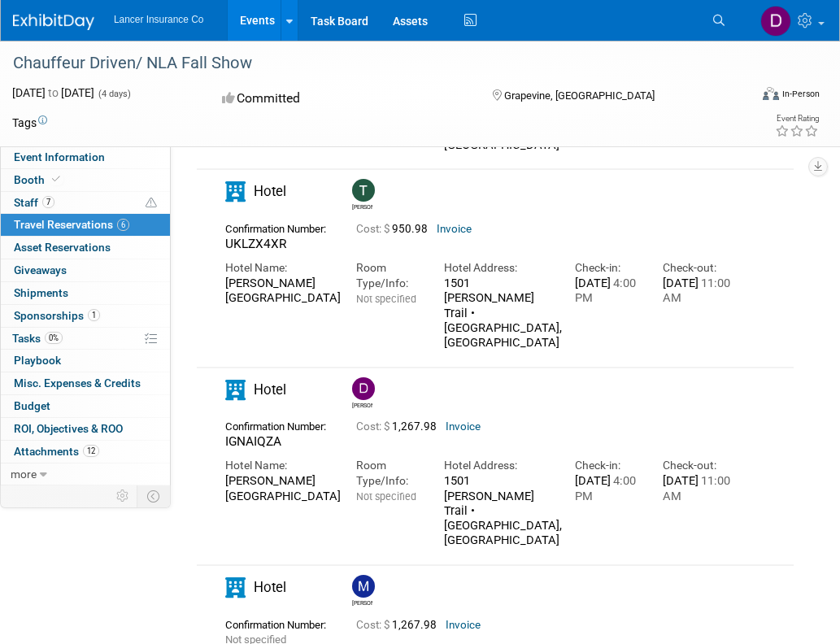 This screenshot has height=644, width=840. I want to click on span: Asset Reservations, so click(61, 248).